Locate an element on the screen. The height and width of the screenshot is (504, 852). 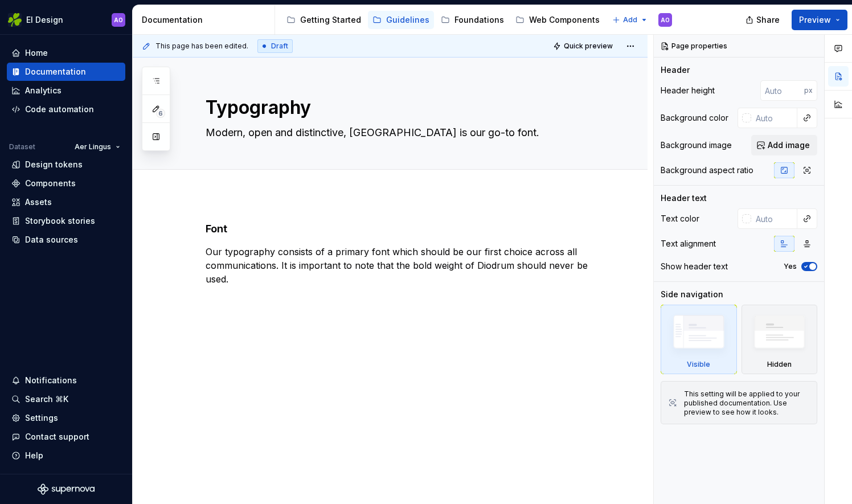
div: Text alignment is located at coordinates (688, 244).